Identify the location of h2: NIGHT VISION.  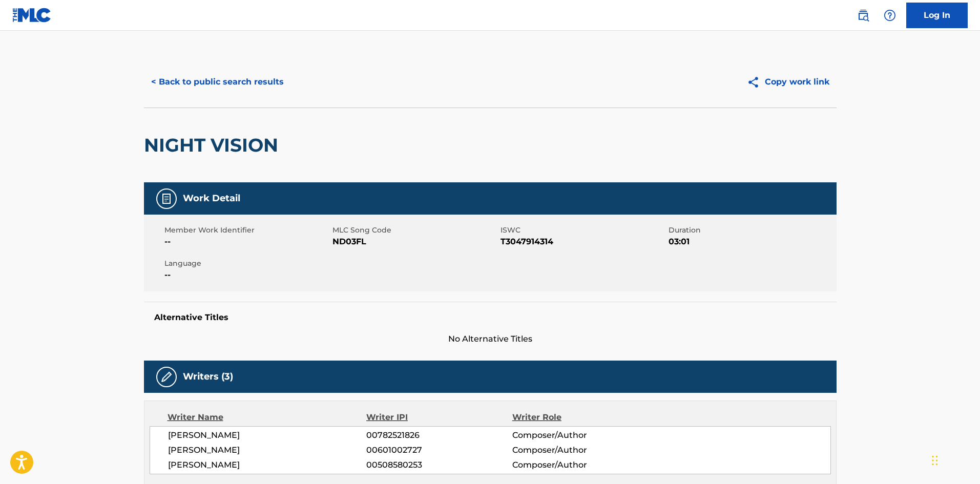
(214, 145).